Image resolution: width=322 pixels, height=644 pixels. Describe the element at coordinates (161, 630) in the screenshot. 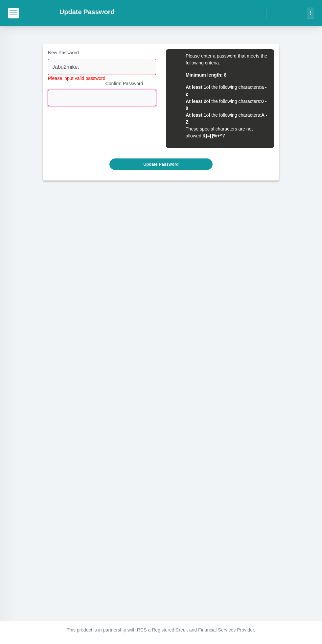

I see `p: This product is in partnership with RCS a Registered Credit and Financial Services Provider.` at that location.